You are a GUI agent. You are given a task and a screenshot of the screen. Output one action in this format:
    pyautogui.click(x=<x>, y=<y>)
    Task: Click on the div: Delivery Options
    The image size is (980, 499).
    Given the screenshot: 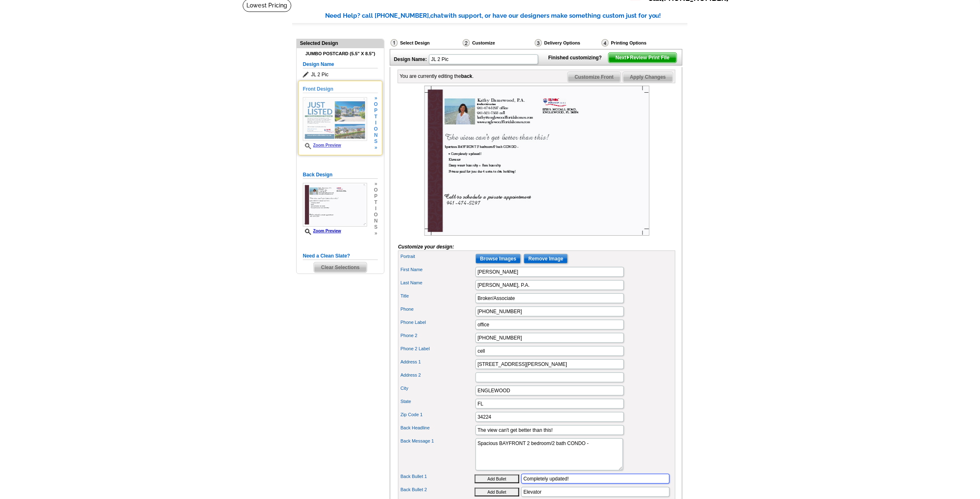 What is the action you would take?
    pyautogui.click(x=567, y=43)
    